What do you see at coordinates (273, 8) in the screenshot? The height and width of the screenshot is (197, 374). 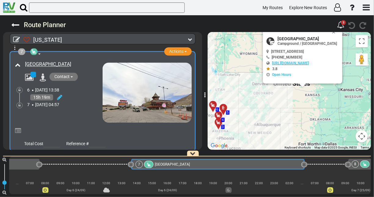 I see `span: My Routes` at bounding box center [273, 8].